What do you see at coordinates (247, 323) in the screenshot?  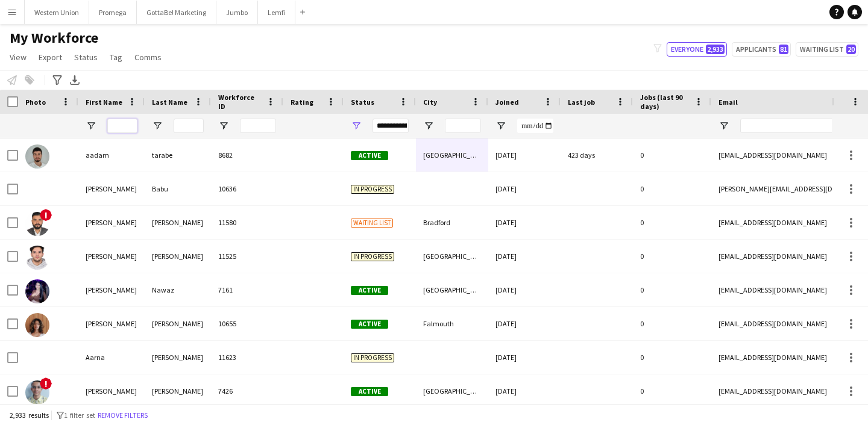 I see `div: 10655` at bounding box center [247, 323].